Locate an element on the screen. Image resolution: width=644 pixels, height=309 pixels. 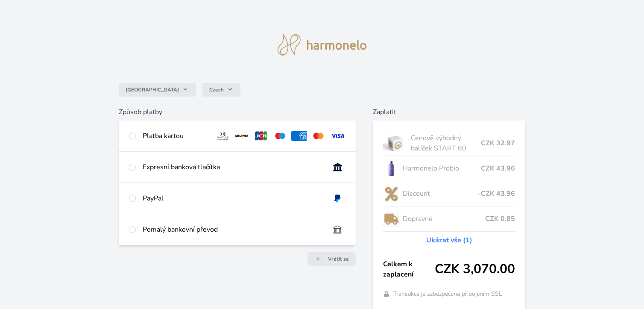
a: Vrátit se is located at coordinates (332, 259).